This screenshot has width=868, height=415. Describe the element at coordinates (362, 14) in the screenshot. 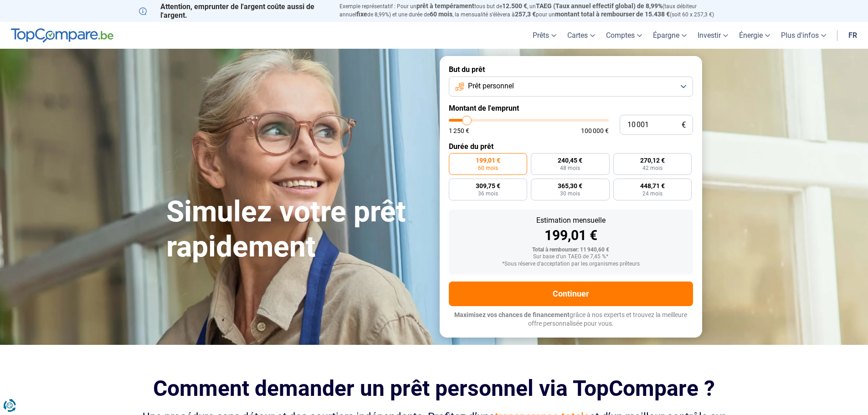

I see `span: fixe` at that location.